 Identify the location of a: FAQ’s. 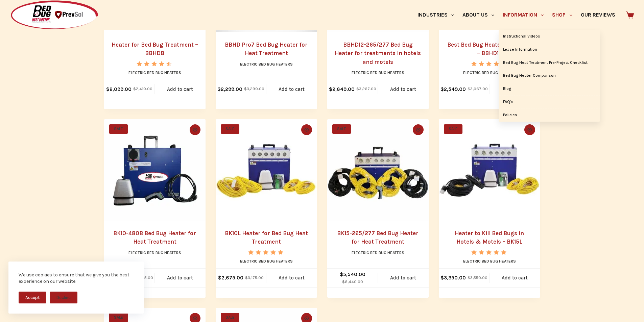
(549, 102).